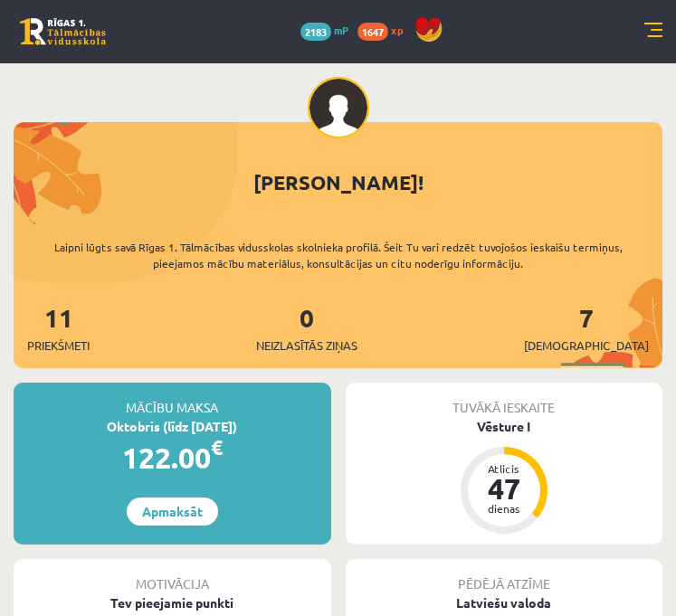 The height and width of the screenshot is (616, 676). Describe the element at coordinates (63, 32) in the screenshot. I see `a: Rīgas 1. Tālmācības vidusskola` at that location.